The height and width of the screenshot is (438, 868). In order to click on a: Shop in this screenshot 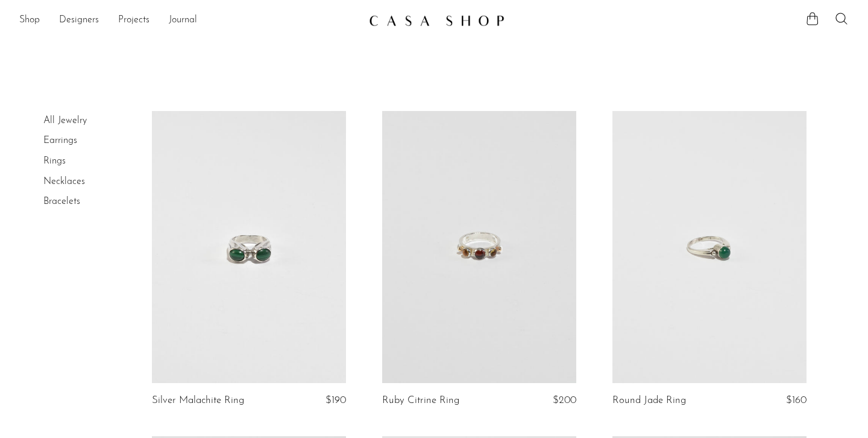, I will do `click(29, 21)`.